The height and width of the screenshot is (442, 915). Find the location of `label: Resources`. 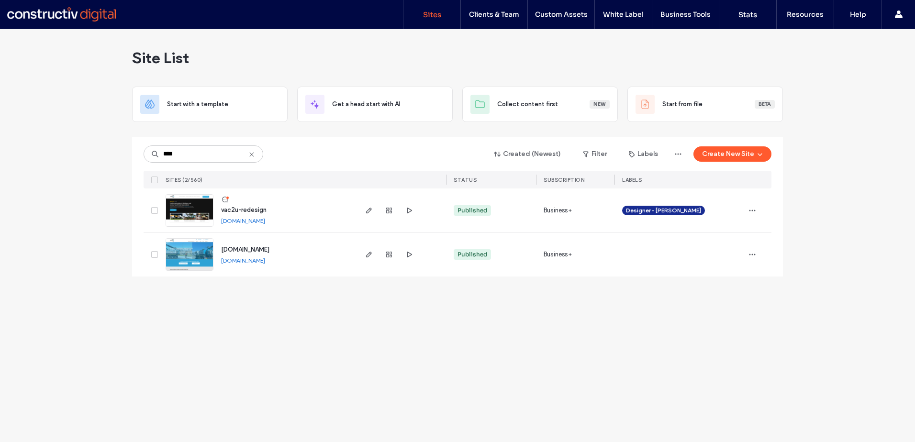

label: Resources is located at coordinates (805, 14).